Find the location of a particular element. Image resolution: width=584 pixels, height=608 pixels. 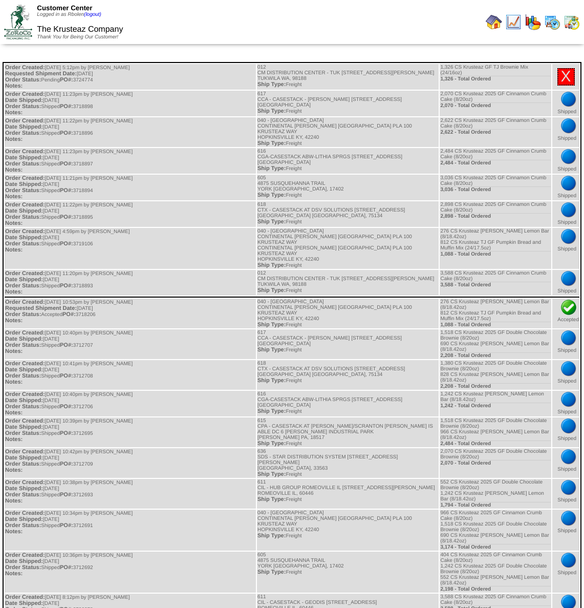

div: 3,588 - Total Ordered is located at coordinates (496, 285).